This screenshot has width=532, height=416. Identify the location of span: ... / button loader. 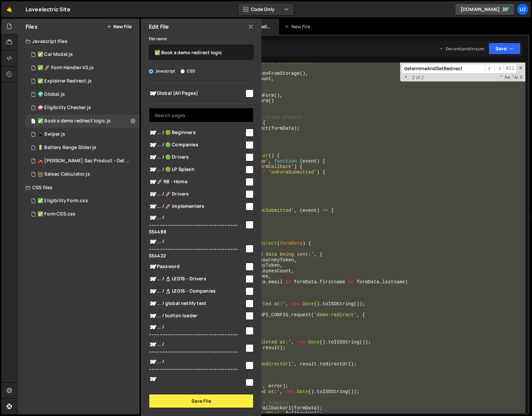
(196, 316).